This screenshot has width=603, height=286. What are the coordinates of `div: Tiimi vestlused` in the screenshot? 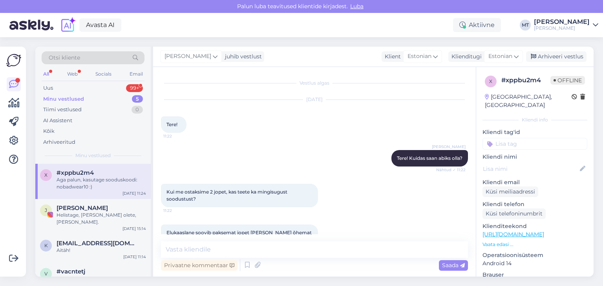 It's located at (62, 110).